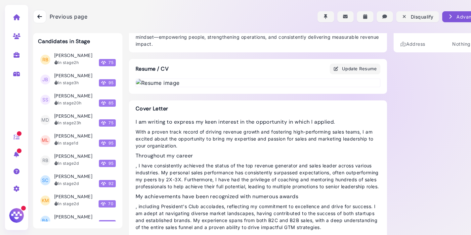 Image resolution: width=471 pixels, height=235 pixels. I want to click on time: 2025-09-02T19:37:54.913Z, so click(77, 122).